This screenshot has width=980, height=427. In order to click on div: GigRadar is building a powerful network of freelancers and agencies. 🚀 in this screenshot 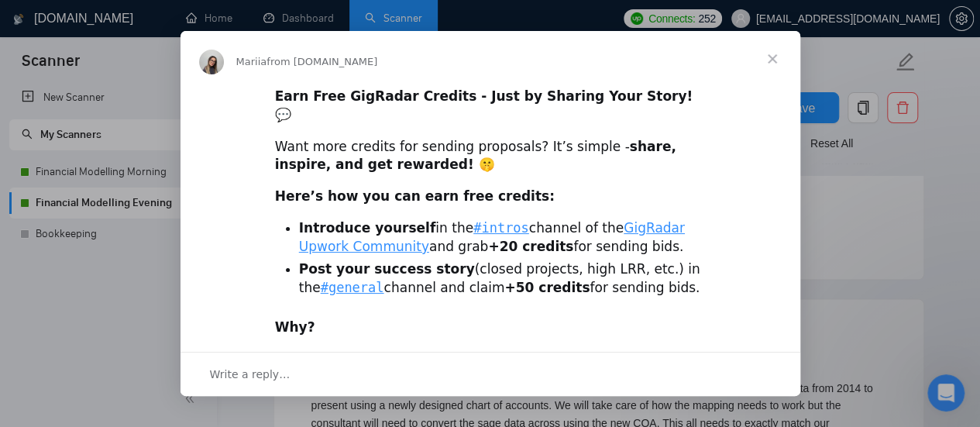, I will do `click(490, 364)`.